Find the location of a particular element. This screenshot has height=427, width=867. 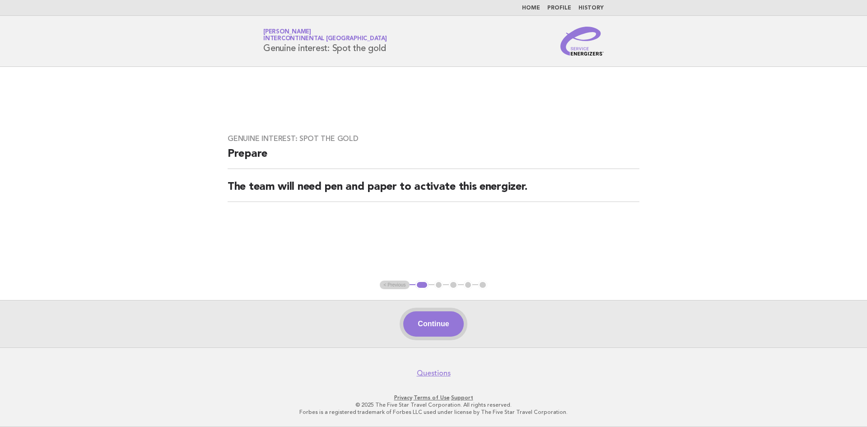

a: Support is located at coordinates (462, 397).